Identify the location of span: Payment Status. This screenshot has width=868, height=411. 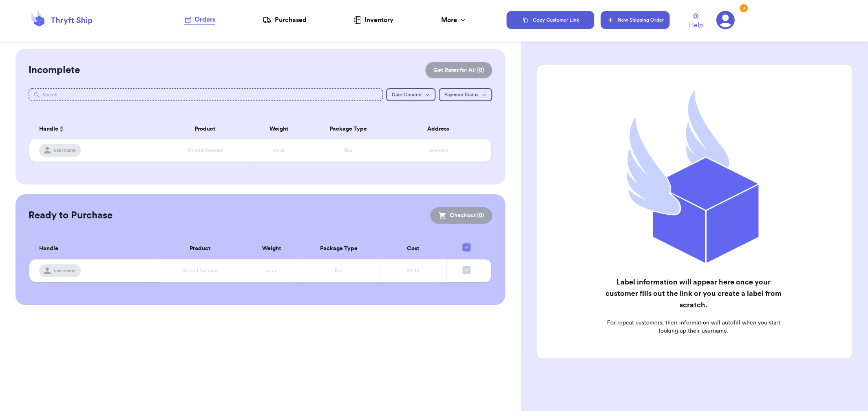
(461, 94).